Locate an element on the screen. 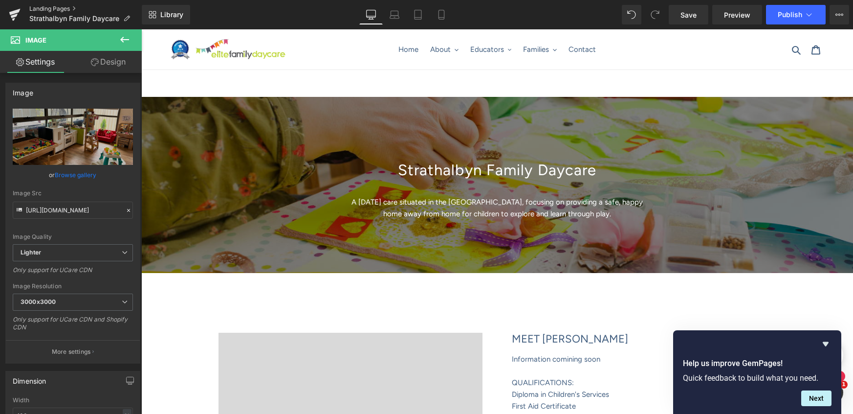 The image size is (853, 414). button: Next question is located at coordinates (816, 398).